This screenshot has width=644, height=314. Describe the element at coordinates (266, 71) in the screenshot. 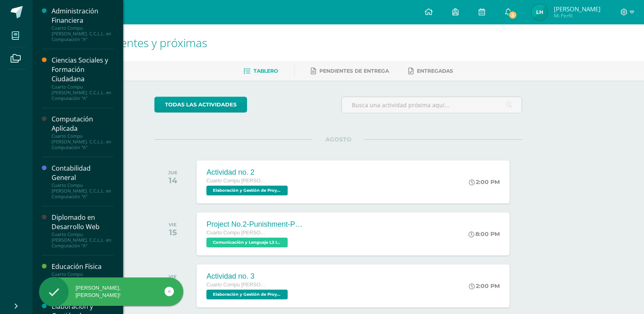

I see `span: Tablero` at that location.